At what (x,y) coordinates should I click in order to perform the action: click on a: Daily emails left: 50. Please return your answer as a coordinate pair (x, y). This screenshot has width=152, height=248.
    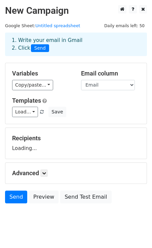
    Looking at the image, I should click on (124, 26).